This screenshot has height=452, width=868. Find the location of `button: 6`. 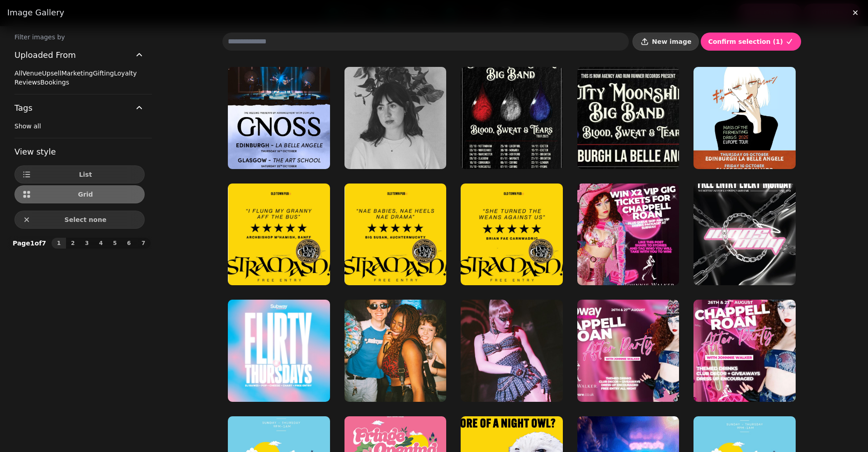

button: 6 is located at coordinates (129, 243).